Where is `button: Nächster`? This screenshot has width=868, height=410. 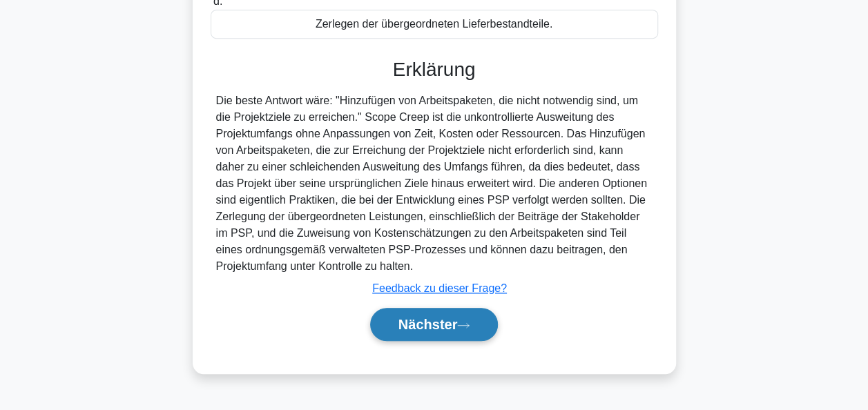
button: Nächster is located at coordinates (434, 324).